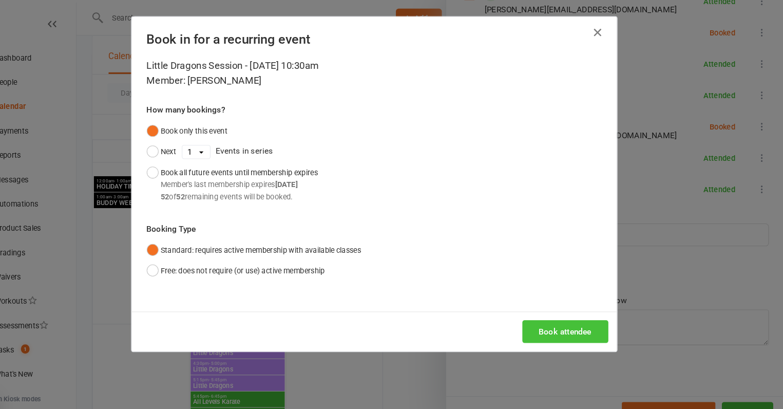 Image resolution: width=783 pixels, height=409 pixels. What do you see at coordinates (263, 175) in the screenshot?
I see `div: Member's last membership expires` at bounding box center [263, 175].